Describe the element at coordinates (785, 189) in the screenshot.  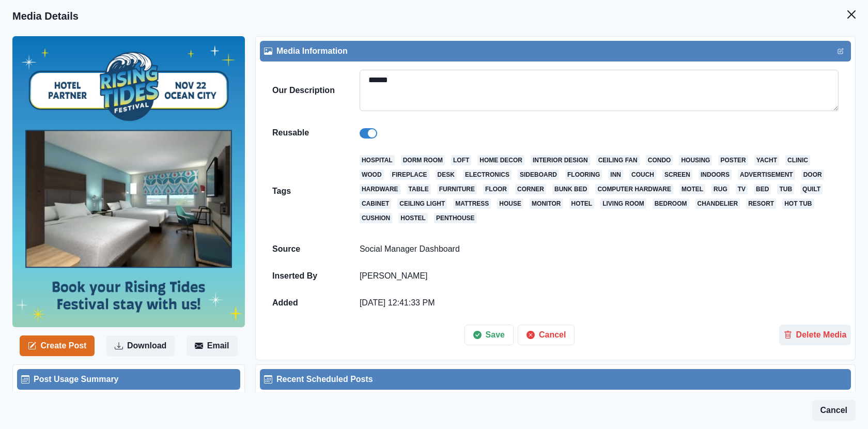
I see `a: tub` at that location.